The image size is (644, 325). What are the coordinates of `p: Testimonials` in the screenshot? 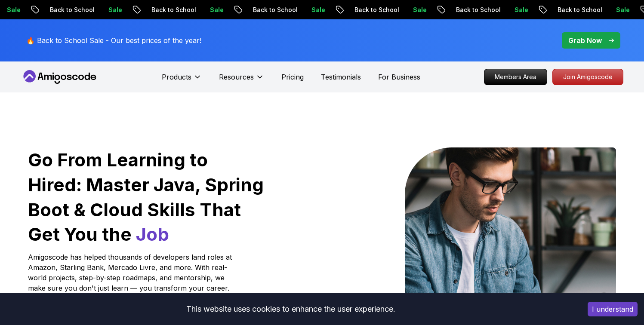 It's located at (341, 77).